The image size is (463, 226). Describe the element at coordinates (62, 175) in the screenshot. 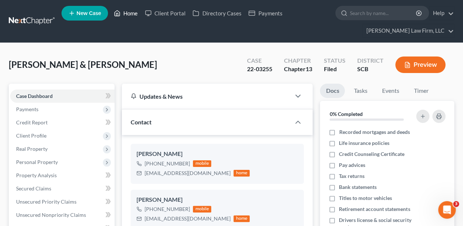

I see `a: Property Analysis` at that location.